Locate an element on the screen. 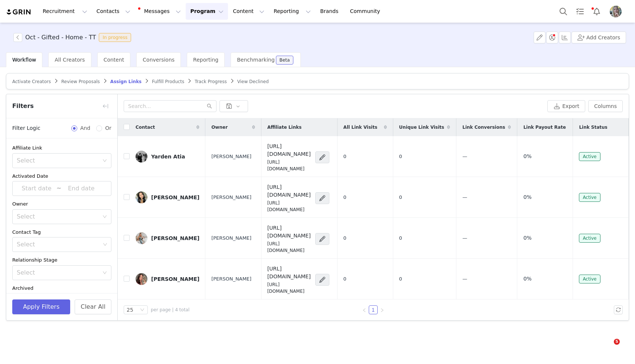  span: Content is located at coordinates (114, 60).